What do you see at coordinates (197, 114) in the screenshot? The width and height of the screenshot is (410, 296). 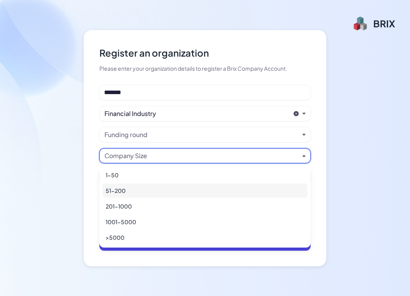 I see `button: Financial Industry` at bounding box center [197, 114].